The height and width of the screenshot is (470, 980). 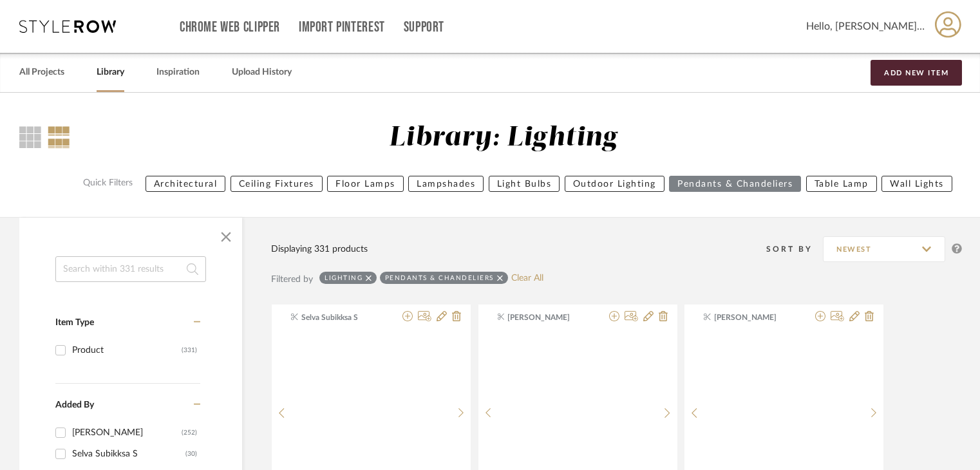 I want to click on a: Library, so click(x=110, y=72).